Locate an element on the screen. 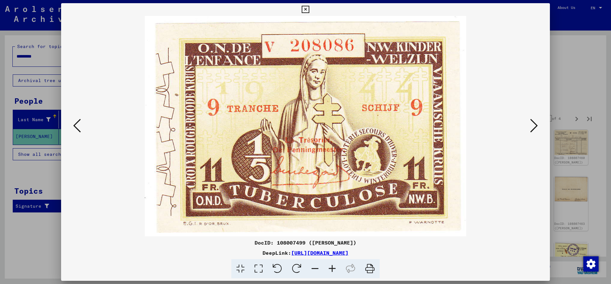 The height and width of the screenshot is (284, 611). img: 001.jpg is located at coordinates (306, 126).